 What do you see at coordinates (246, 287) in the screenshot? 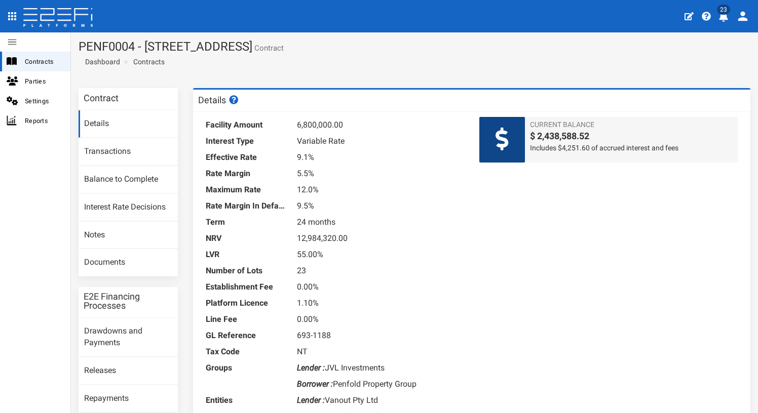
I see `dt: Establishment Fee` at bounding box center [246, 287].